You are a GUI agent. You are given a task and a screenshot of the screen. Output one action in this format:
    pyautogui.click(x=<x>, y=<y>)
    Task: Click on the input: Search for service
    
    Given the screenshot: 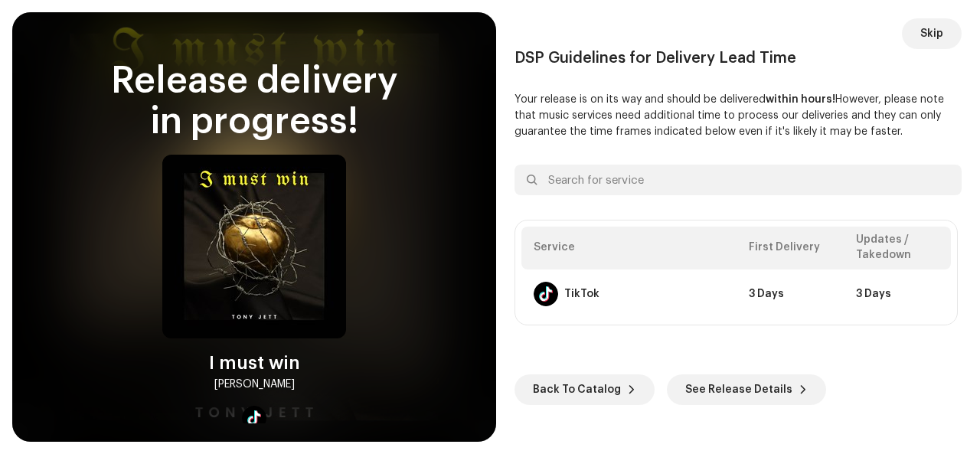 What is the action you would take?
    pyautogui.click(x=738, y=180)
    